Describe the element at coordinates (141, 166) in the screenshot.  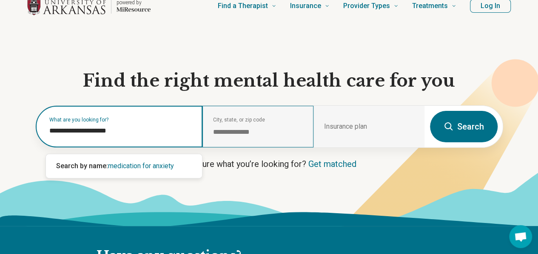
I see `span: medication for anxiety` at that location.